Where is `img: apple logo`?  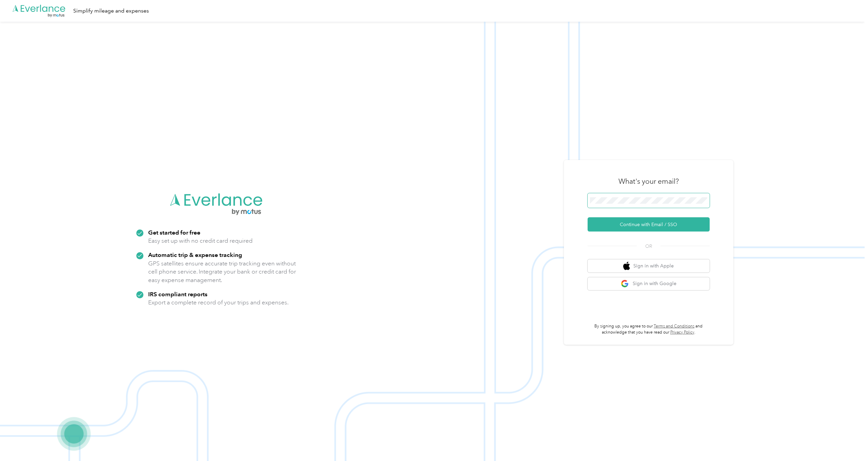 img: apple logo is located at coordinates (627, 266).